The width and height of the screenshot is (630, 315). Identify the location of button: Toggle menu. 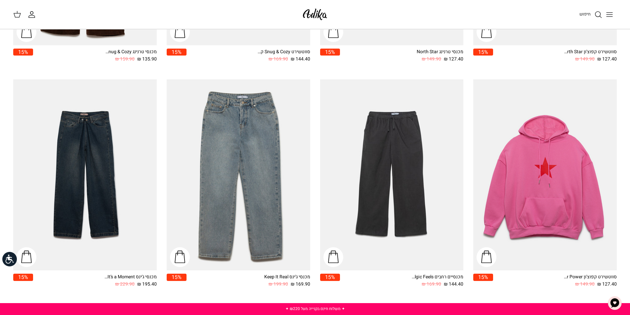
(610, 15).